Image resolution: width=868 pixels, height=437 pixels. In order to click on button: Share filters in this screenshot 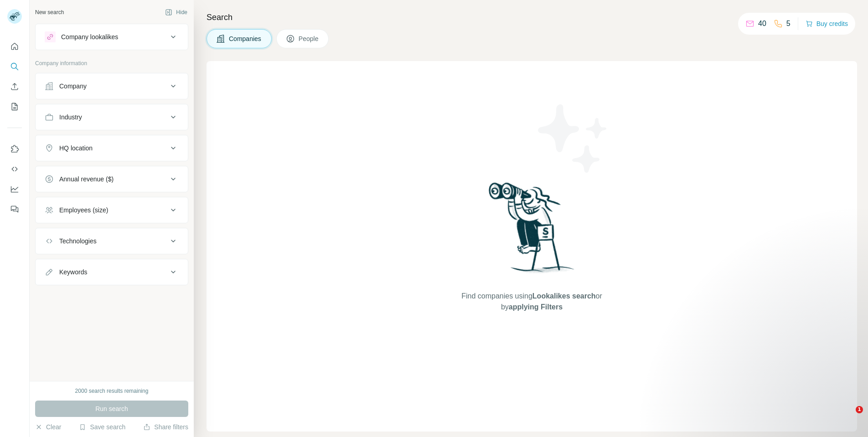, I will do `click(165, 427)`.